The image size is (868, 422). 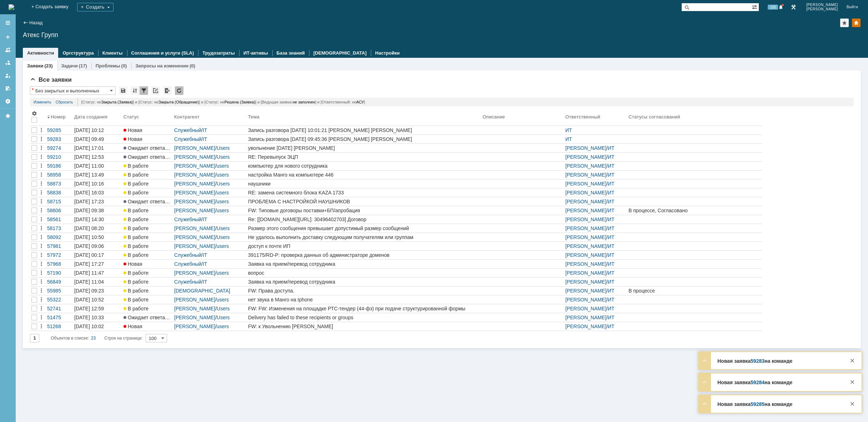 I want to click on div: FW: FW: Изменения на площадке РТС-тендер (44-фз) при подаче структурированной формы заявки, so click(x=364, y=308).